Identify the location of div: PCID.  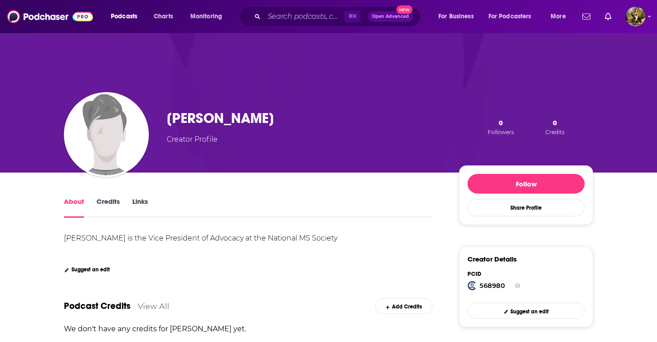
(494, 274).